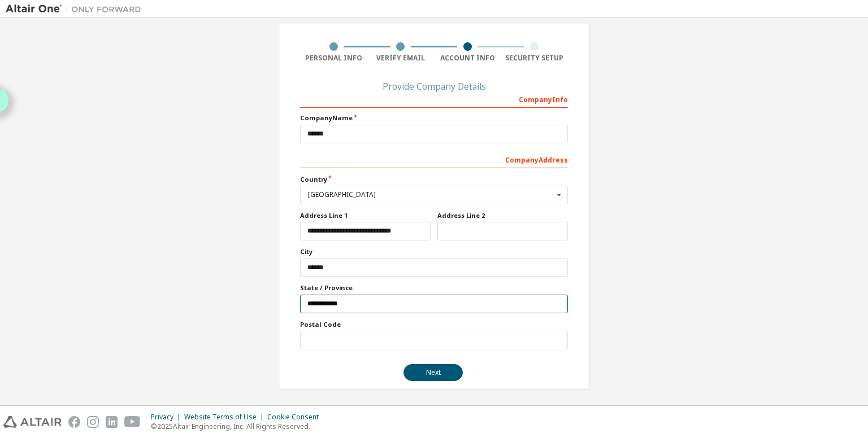 This screenshot has height=438, width=868. I want to click on div: Provide Company Details, so click(434, 86).